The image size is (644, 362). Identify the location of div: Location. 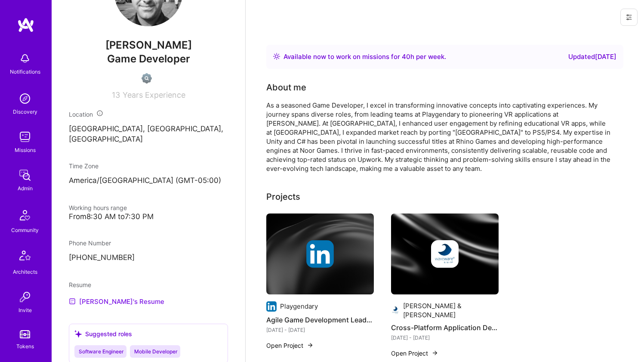
(149, 114).